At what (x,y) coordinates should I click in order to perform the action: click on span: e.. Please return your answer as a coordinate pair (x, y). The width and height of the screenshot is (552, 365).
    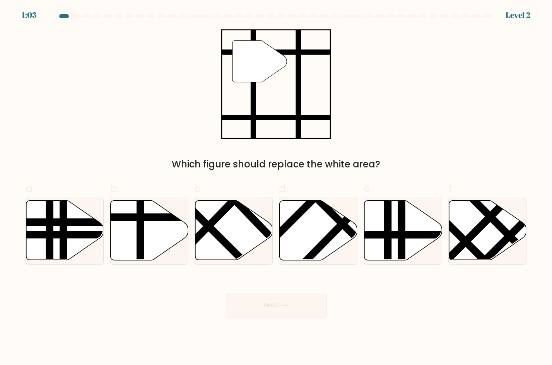
    Looking at the image, I should click on (368, 188).